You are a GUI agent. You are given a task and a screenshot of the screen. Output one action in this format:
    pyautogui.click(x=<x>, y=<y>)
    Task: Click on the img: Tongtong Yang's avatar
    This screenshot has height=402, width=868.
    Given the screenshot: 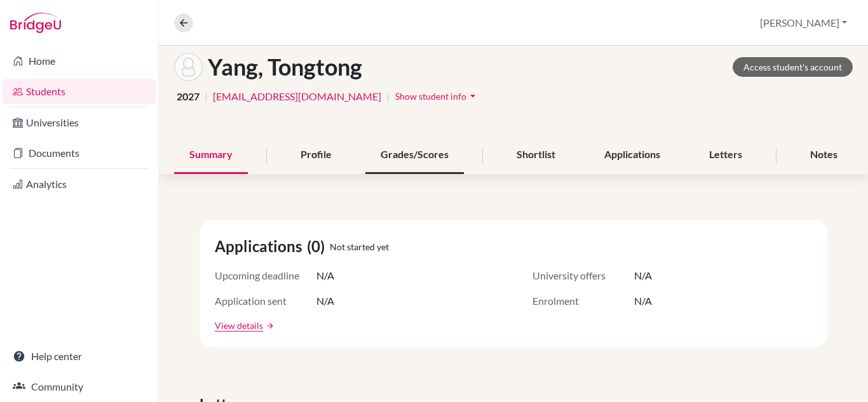 What is the action you would take?
    pyautogui.click(x=188, y=67)
    